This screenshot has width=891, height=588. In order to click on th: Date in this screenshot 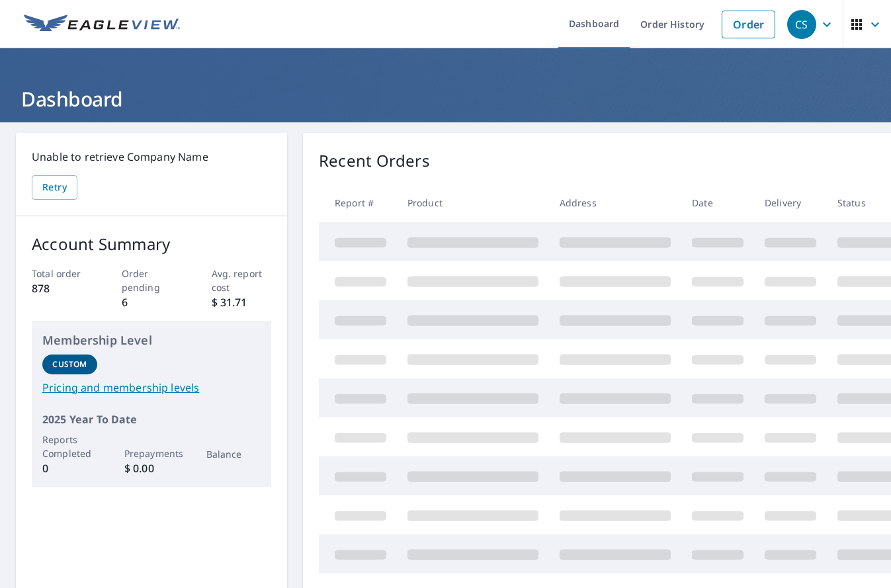, I will do `click(718, 203)`.